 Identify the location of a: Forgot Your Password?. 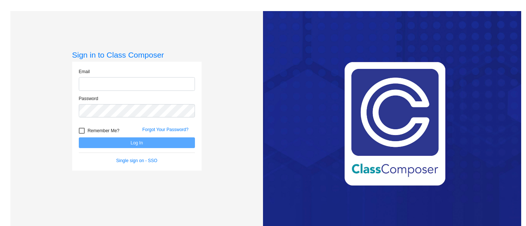
(165, 130).